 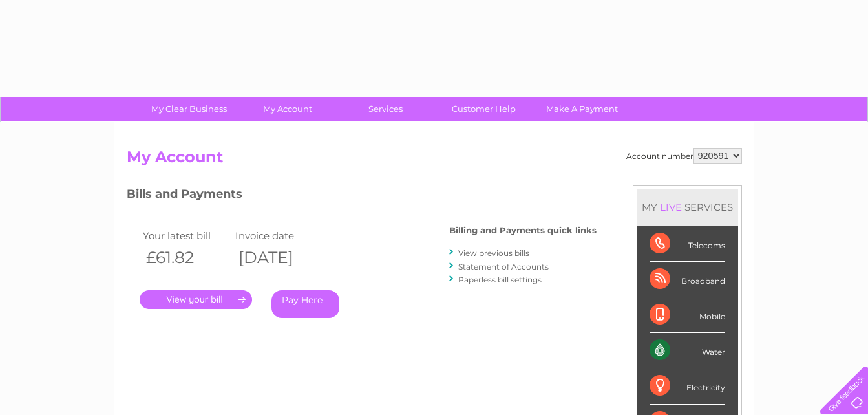 I want to click on h2: My Account, so click(x=434, y=160).